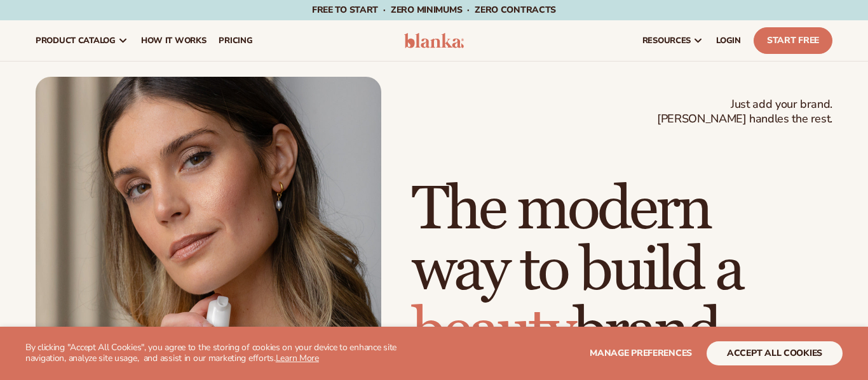 The width and height of the screenshot is (868, 380). I want to click on h1: The modern way to build a brand, so click(622, 271).